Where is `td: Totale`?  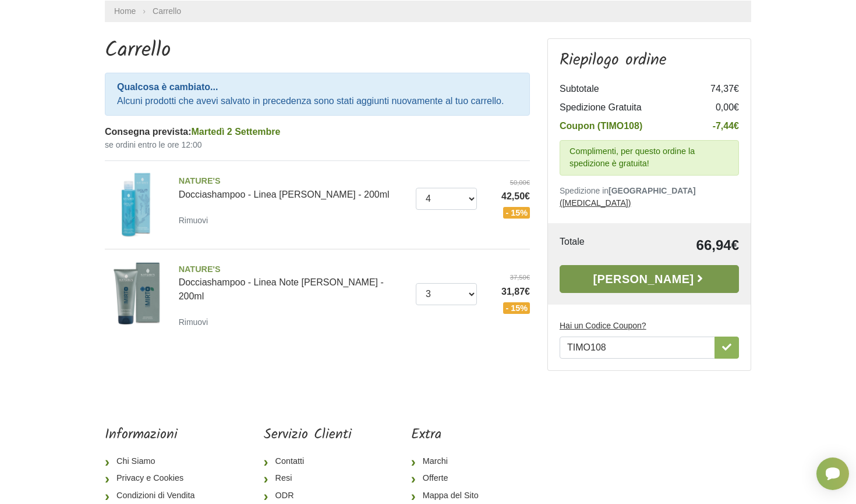
td: Totale is located at coordinates (592, 245).